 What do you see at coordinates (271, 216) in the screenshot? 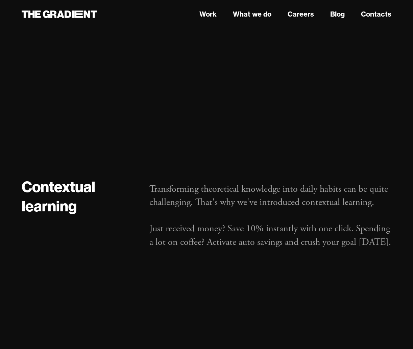
I see `p: Transforming theoretical knowledge into daily habits can be quite challenging. That's why we've i...` at bounding box center [271, 216].